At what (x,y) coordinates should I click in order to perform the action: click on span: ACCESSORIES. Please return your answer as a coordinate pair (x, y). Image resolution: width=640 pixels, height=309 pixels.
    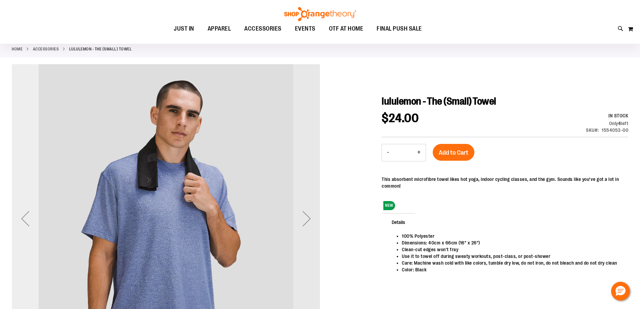
    Looking at the image, I should click on (263, 29).